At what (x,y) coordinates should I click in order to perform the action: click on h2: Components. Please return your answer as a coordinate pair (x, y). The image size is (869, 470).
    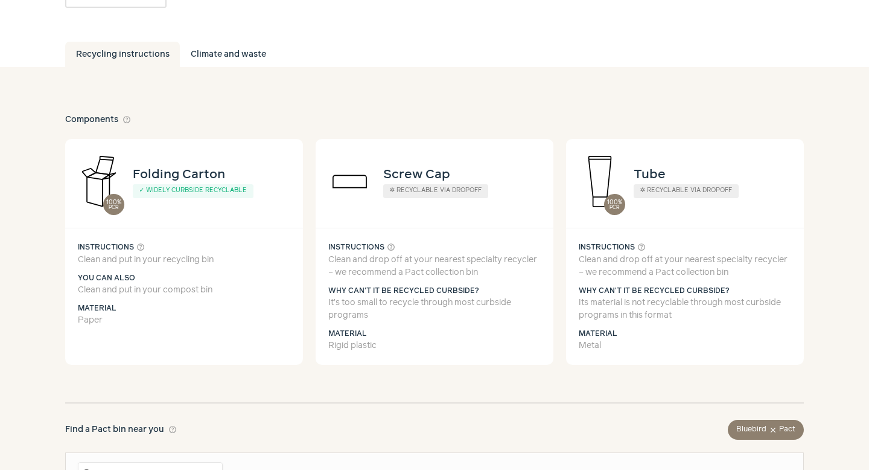
    Looking at the image, I should click on (98, 120).